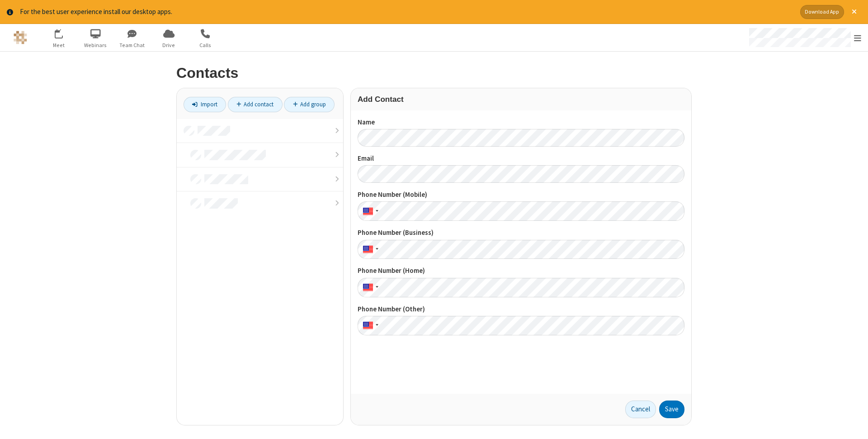 This screenshot has height=439, width=868. What do you see at coordinates (521, 271) in the screenshot?
I see `label: Phone Number (Home)` at bounding box center [521, 271].